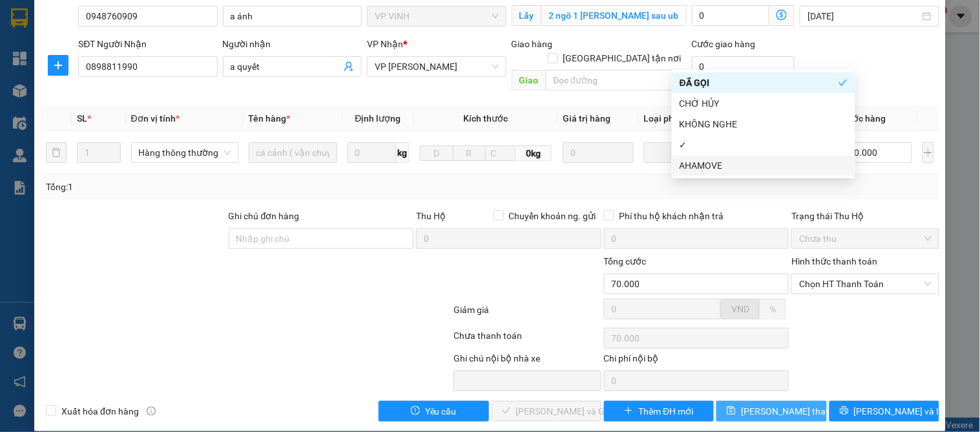 This screenshot has width=980, height=432. What do you see at coordinates (403, 152) in the screenshot?
I see `span: kg` at bounding box center [403, 152].